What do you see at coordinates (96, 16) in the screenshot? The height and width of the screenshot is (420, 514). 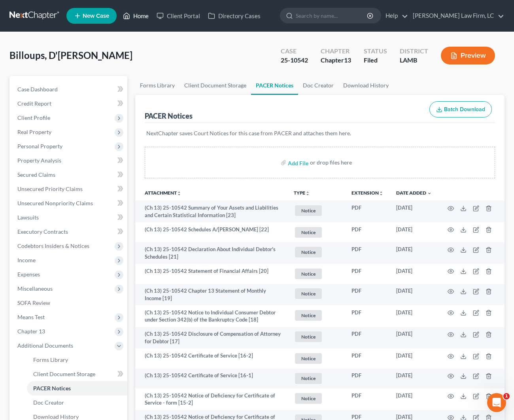 I see `span: New Case` at bounding box center [96, 16].